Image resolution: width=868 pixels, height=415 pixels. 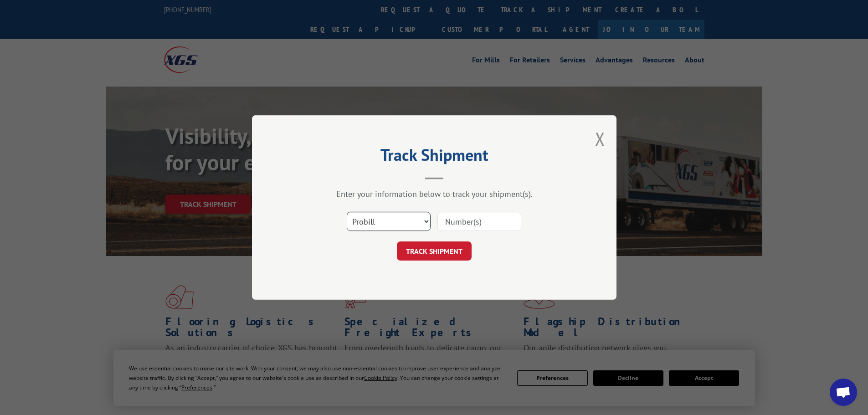 I want to click on div: Enter your information below to track your shipment(s)., so click(x=434, y=194).